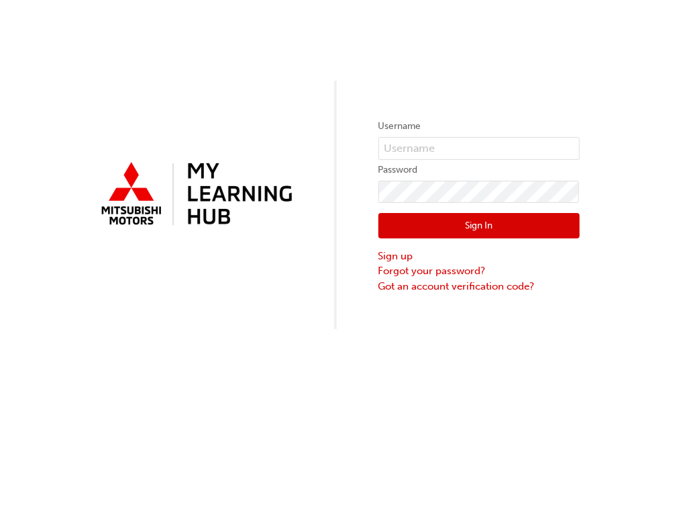 This screenshot has height=506, width=673. Describe the element at coordinates (195, 195) in the screenshot. I see `img: mmal` at that location.